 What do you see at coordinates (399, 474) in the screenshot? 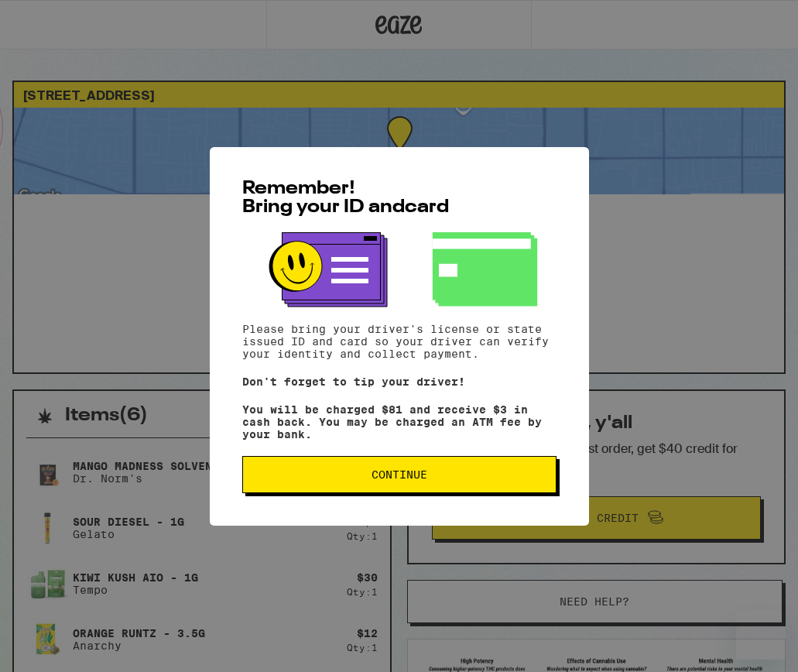
I see `span: Continue` at bounding box center [399, 474].